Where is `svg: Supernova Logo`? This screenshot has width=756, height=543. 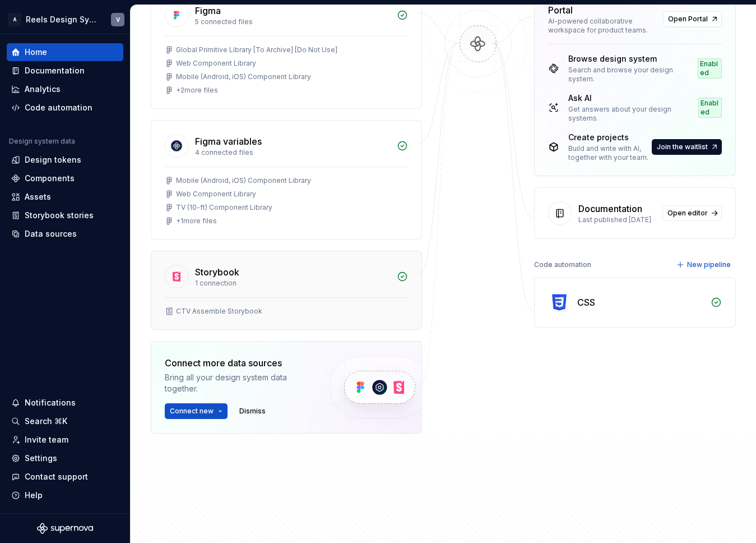
svg: Supernova Logo is located at coordinates (65, 528).